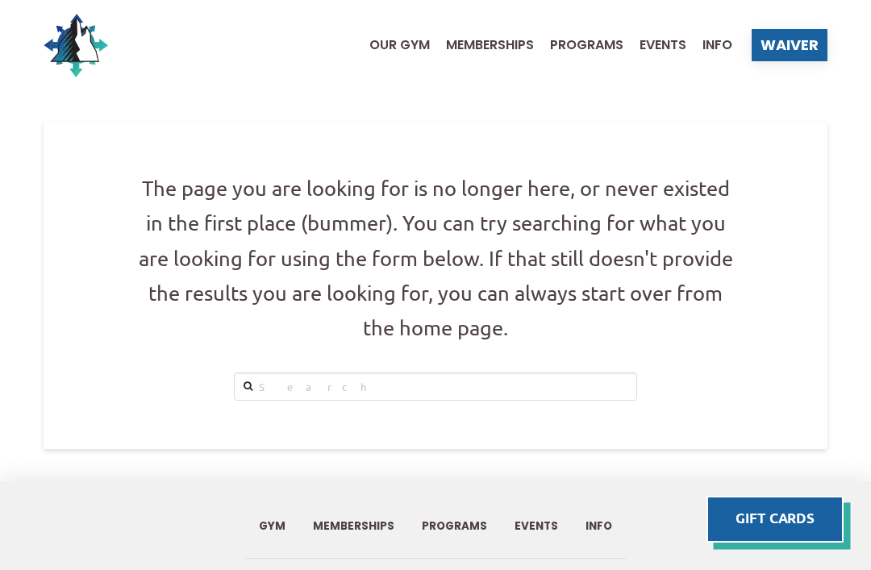  I want to click on img: North Wall Logo, so click(76, 45).